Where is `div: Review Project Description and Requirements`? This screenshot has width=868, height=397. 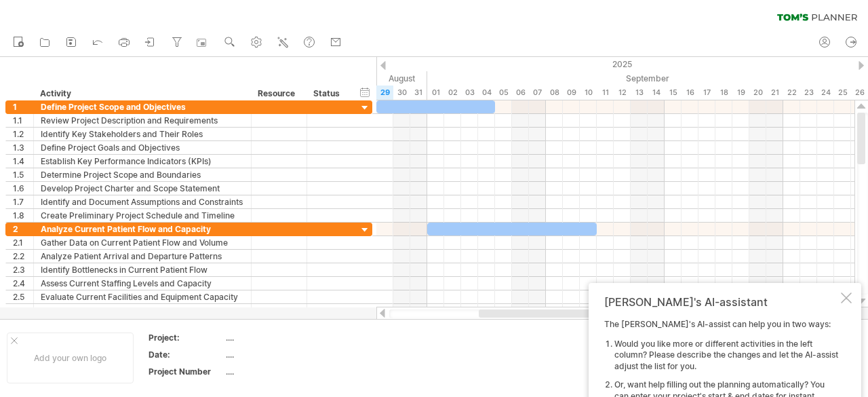 div: Review Project Description and Requirements is located at coordinates (142, 120).